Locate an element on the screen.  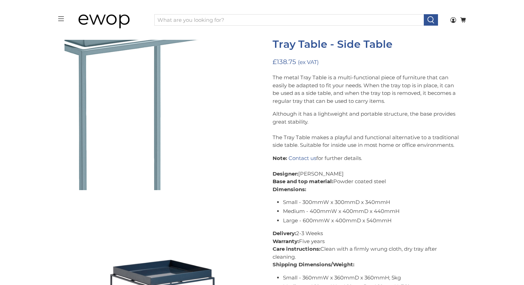
h1: Tray Table - Side Table is located at coordinates (366, 44).